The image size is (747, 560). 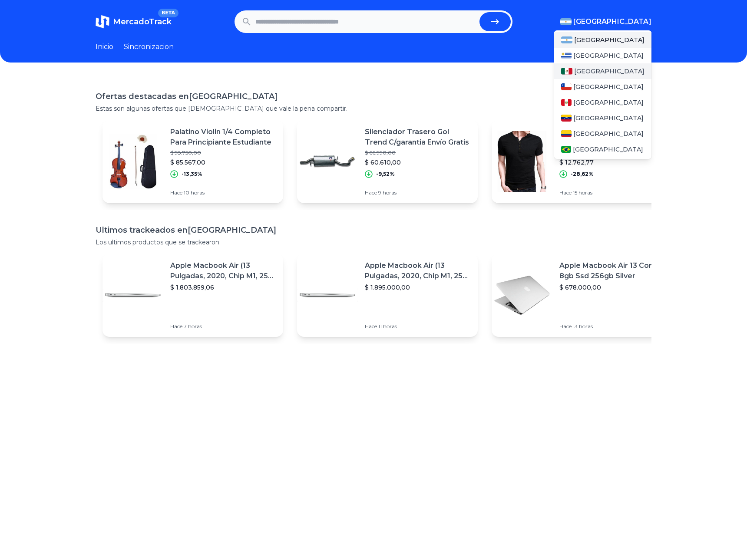 What do you see at coordinates (224, 138) in the screenshot?
I see `p: Palatino Violin 1/4 Completo Para Principiante Estudiante` at bounding box center [224, 138].